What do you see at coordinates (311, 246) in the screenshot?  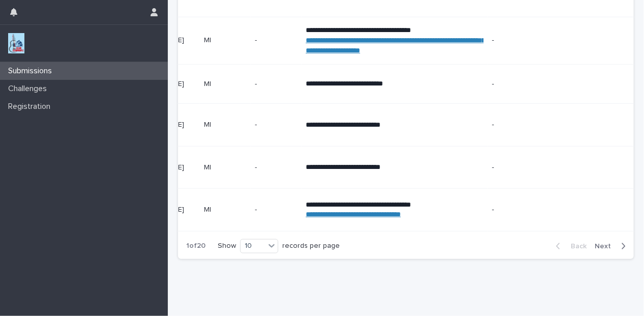 I see `p: records per page` at bounding box center [311, 246].